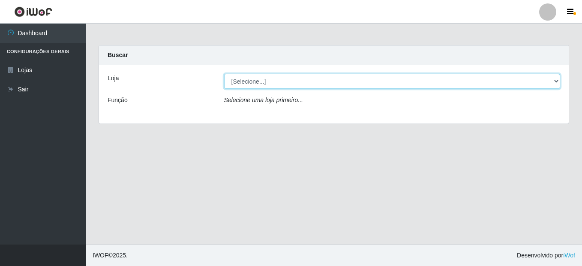 The height and width of the screenshot is (266, 582). Describe the element at coordinates (569, 255) in the screenshot. I see `a: iWof` at that location.